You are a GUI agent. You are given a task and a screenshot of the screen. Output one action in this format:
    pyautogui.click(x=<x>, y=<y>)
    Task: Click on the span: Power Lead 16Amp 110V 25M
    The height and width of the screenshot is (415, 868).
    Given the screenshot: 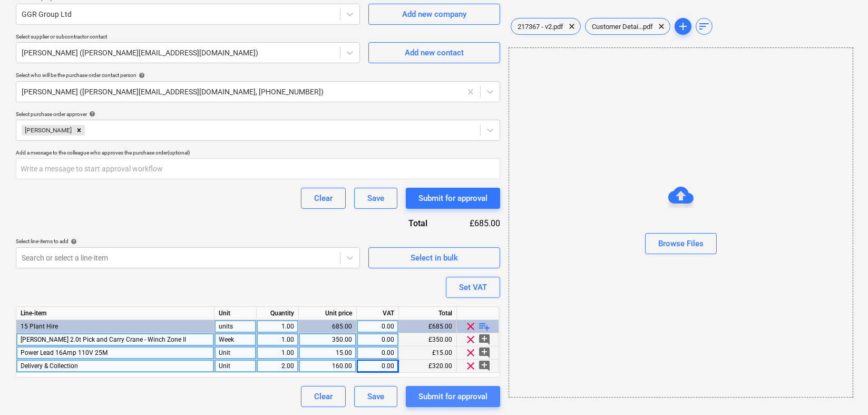 What is the action you would take?
    pyautogui.click(x=64, y=353)
    